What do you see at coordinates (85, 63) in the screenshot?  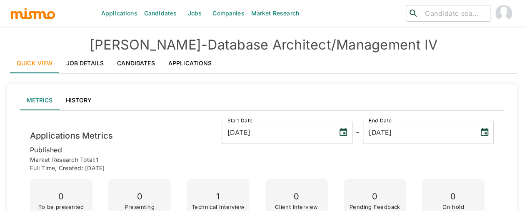 I see `a: Job Details` at bounding box center [85, 63].